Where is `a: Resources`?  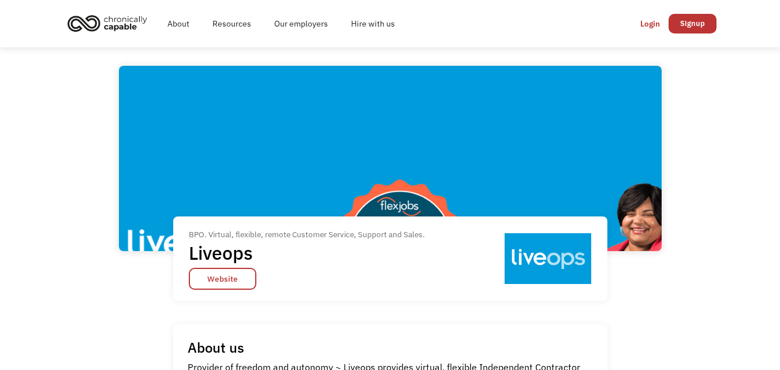 a: Resources is located at coordinates (232, 24).